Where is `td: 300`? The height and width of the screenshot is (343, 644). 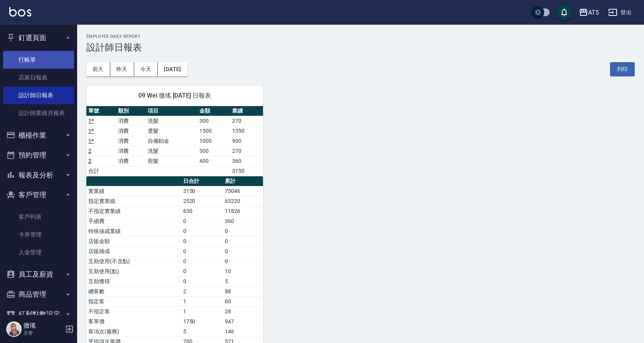 td: 300 is located at coordinates (214, 121).